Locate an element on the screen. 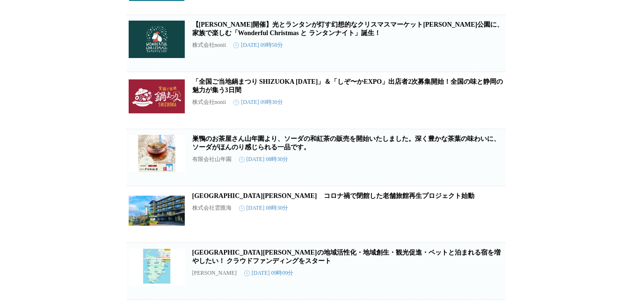  a: 巣鴨のお茶屋さん山年園より、ソーダの和紅茶の販売を開始いたしました。深く豊かな茶葉の味わいに、ソーダがほんのり感じられる一品です。 is located at coordinates (346, 143).